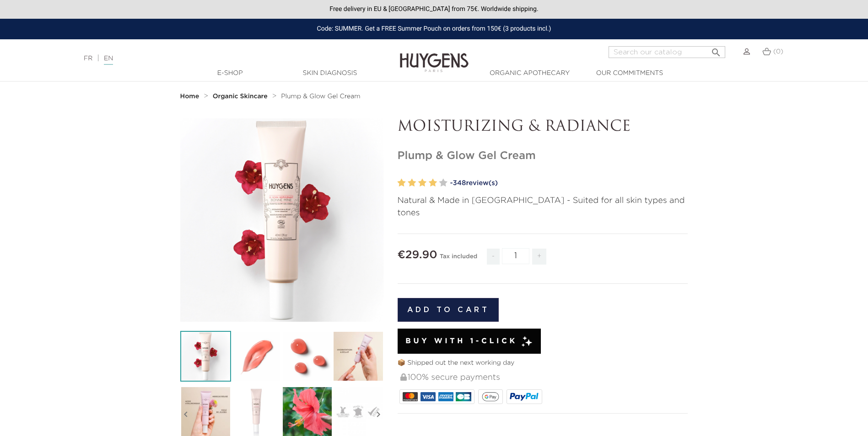 The height and width of the screenshot is (436, 868). Describe the element at coordinates (418, 255) in the screenshot. I see `span: €29.90` at that location.